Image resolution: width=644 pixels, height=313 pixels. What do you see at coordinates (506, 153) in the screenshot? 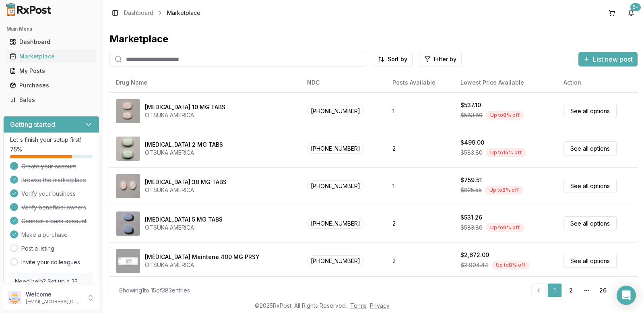
I see `div: Up to 15 % off` at bounding box center [506, 153].